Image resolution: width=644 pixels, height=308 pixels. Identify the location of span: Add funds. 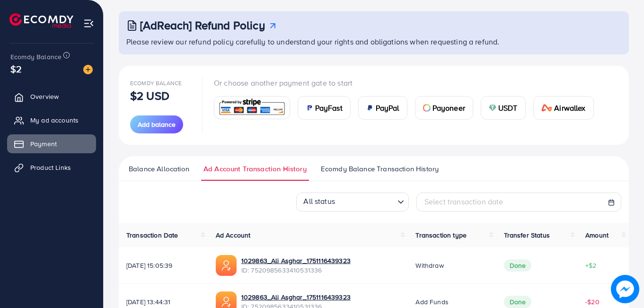
(432, 302).